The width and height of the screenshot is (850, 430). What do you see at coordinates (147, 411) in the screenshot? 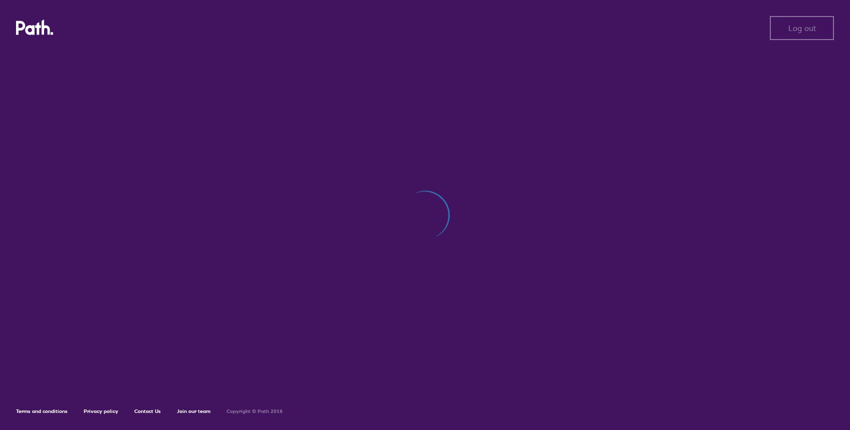
I see `a: Contact Us` at bounding box center [147, 411].